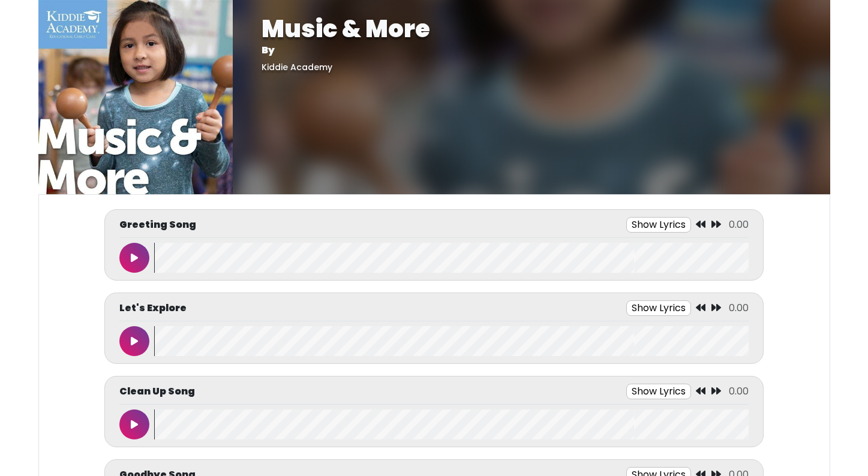 The width and height of the screenshot is (868, 476). What do you see at coordinates (531, 29) in the screenshot?
I see `h1: Music & More` at bounding box center [531, 29].